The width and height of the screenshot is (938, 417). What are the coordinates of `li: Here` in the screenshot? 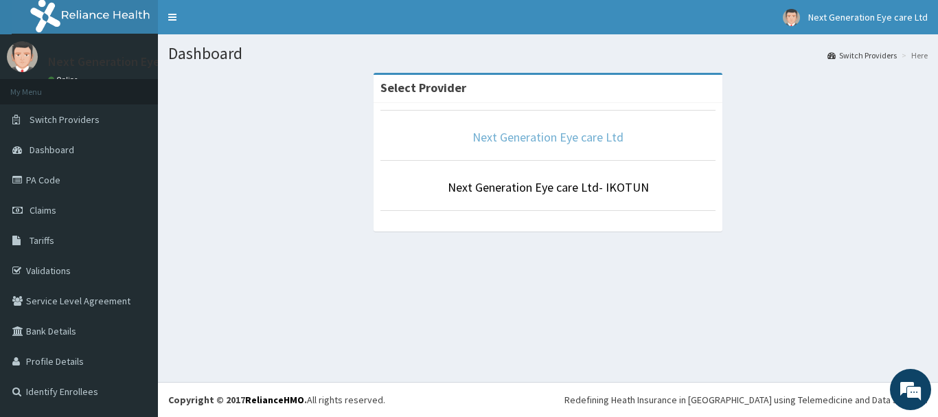 It's located at (913, 55).